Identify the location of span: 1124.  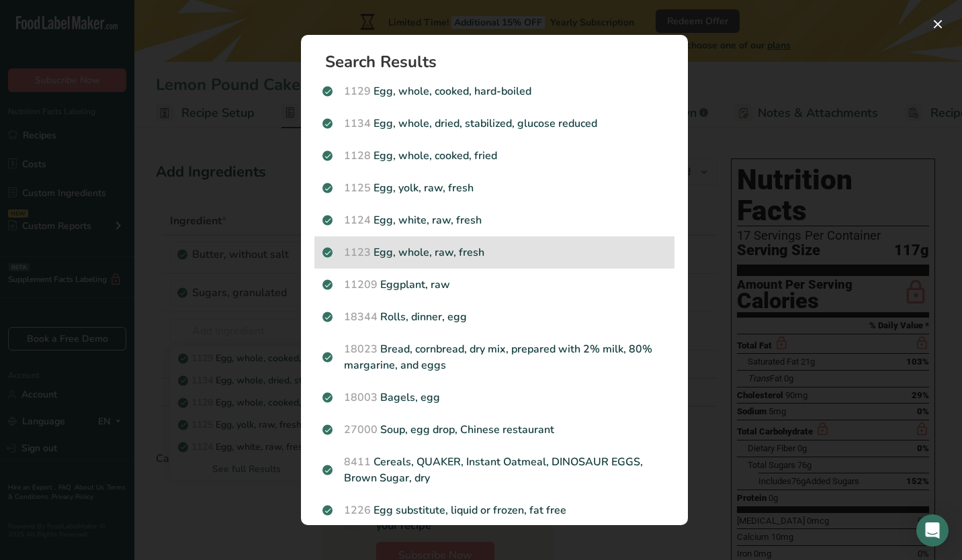
(357, 220).